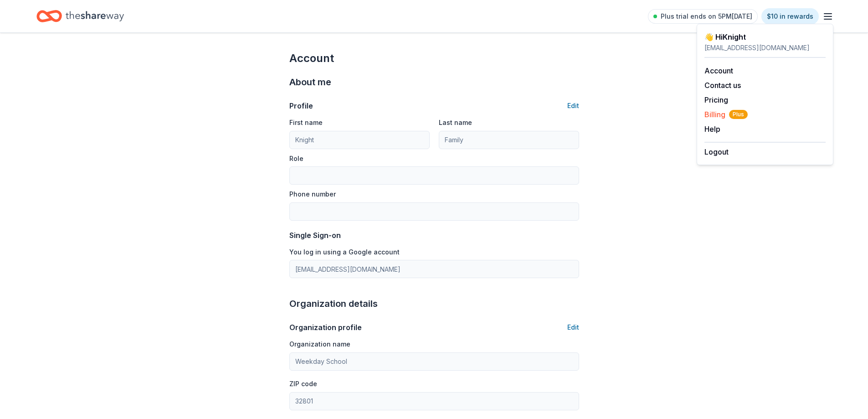 This screenshot has height=419, width=868. Describe the element at coordinates (313, 194) in the screenshot. I see `label: Phone number` at that location.